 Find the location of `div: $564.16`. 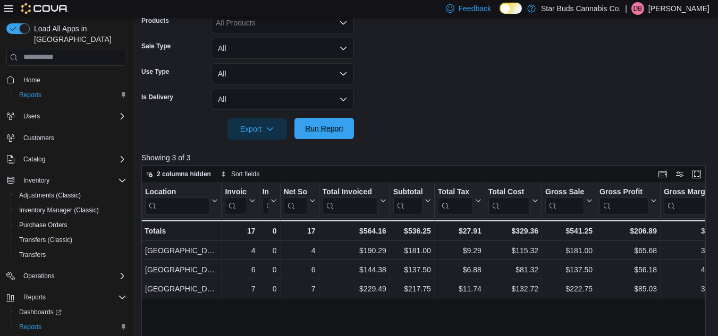

div: $564.16 is located at coordinates (354, 231).